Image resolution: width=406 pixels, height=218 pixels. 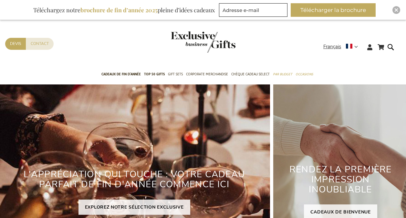 What do you see at coordinates (40, 44) in the screenshot?
I see `a: Contact` at bounding box center [40, 44].